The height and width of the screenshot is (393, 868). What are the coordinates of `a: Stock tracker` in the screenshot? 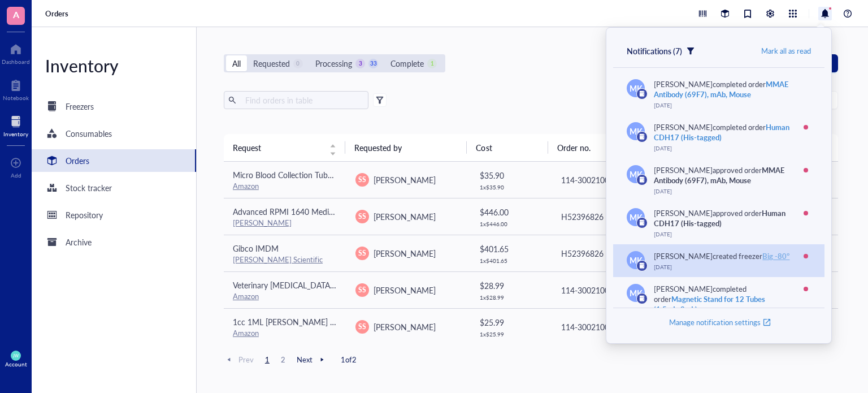 It's located at (113, 188).